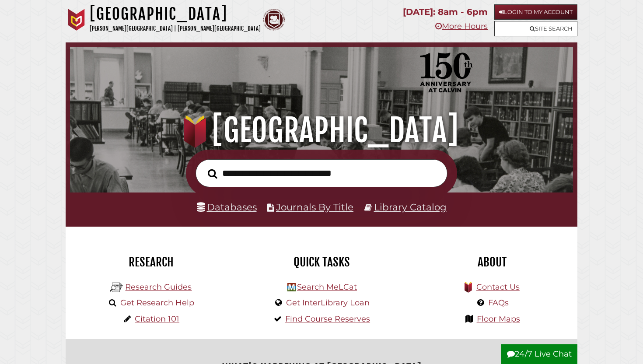 The height and width of the screenshot is (364, 643). I want to click on a: Login to My Account, so click(536, 12).